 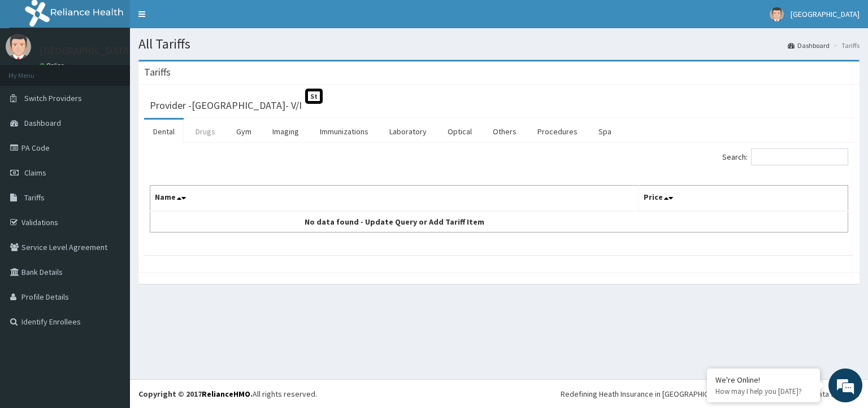 What do you see at coordinates (205, 131) in the screenshot?
I see `a: Drugs` at bounding box center [205, 131].